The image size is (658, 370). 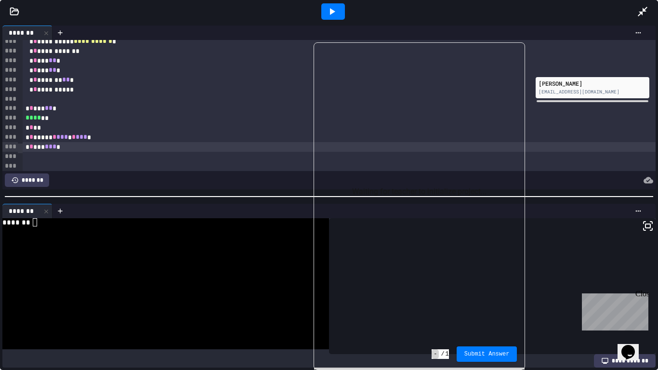 What do you see at coordinates (447, 354) in the screenshot?
I see `span: 1` at bounding box center [447, 354].